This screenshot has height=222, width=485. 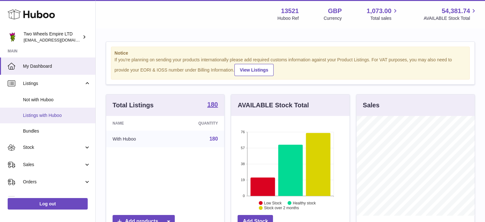 What do you see at coordinates (243, 148) in the screenshot?
I see `text: 57` at bounding box center [243, 148].